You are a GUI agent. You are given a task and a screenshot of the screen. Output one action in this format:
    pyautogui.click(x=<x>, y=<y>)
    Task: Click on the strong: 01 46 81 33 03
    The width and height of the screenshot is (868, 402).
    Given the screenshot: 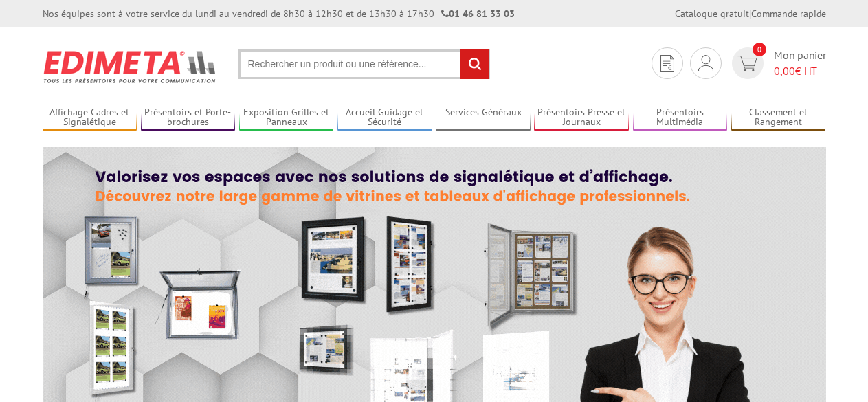 What is the action you would take?
    pyautogui.click(x=477, y=14)
    